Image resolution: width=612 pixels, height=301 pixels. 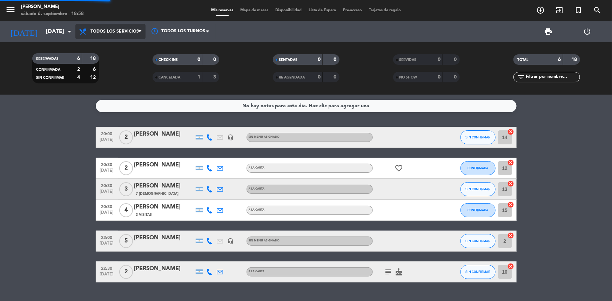 What do you see at coordinates (322, 10) in the screenshot?
I see `span: Lista de Espera` at bounding box center [322, 10].